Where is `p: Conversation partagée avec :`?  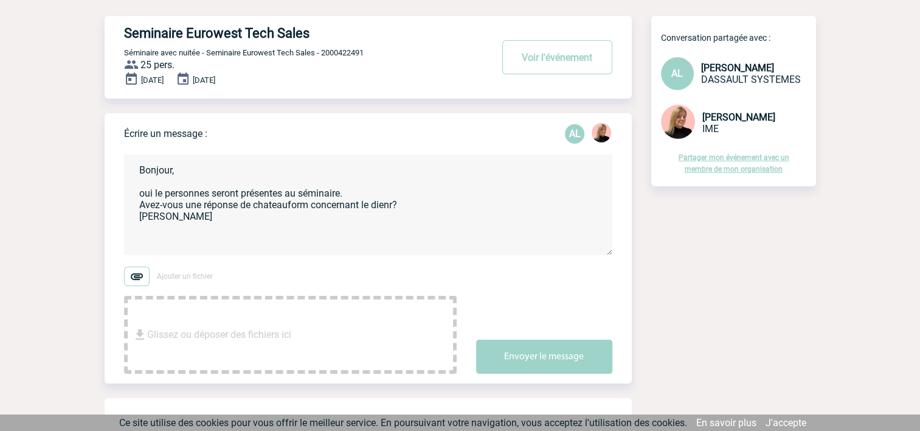
p: Conversation partagée avec : is located at coordinates (739, 38).